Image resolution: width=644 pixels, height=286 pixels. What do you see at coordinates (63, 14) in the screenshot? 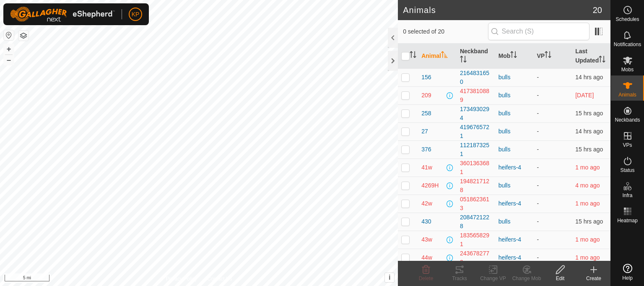
I see `img: Gallagher Logo` at bounding box center [63, 14].